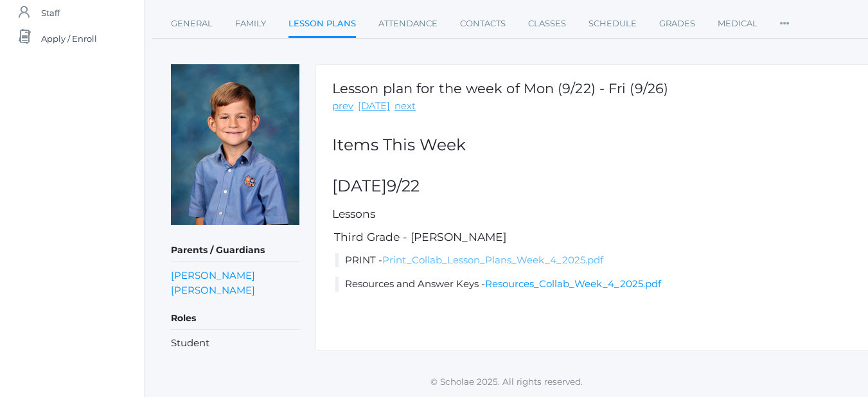  What do you see at coordinates (737, 24) in the screenshot?
I see `a: Medical` at bounding box center [737, 24].